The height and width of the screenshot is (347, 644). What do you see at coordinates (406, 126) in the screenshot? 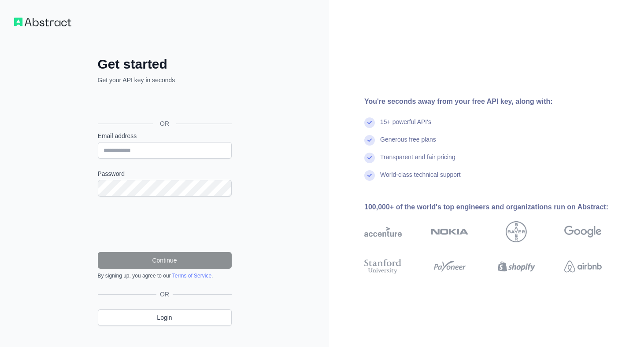
I see `div: 15+ powerful API's` at bounding box center [406, 126].